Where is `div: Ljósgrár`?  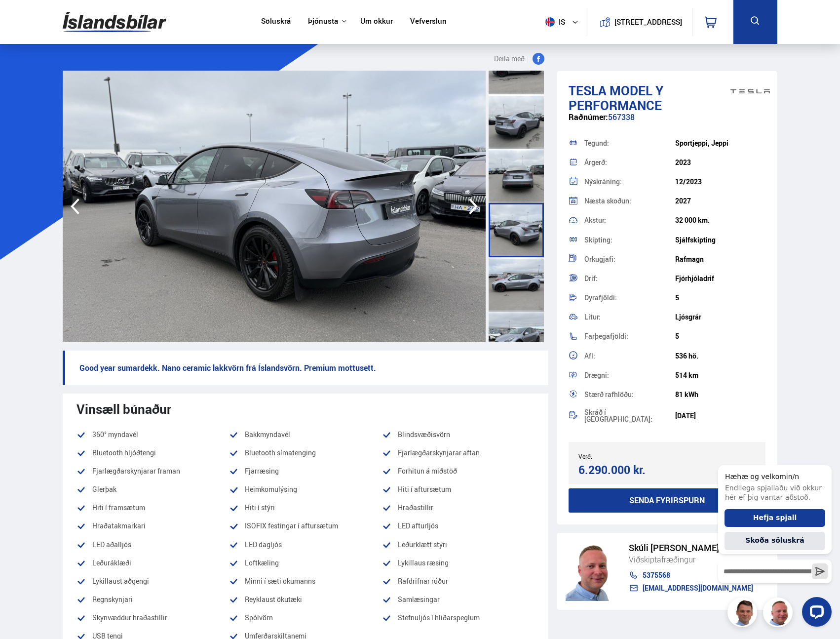
div: Ljósgrár is located at coordinates (720, 317).